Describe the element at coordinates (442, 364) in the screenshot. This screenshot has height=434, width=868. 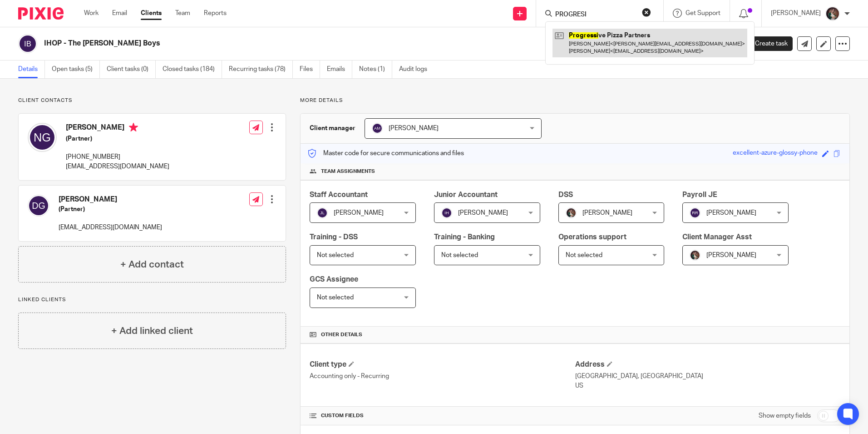
I see `h4: Client type` at that location.